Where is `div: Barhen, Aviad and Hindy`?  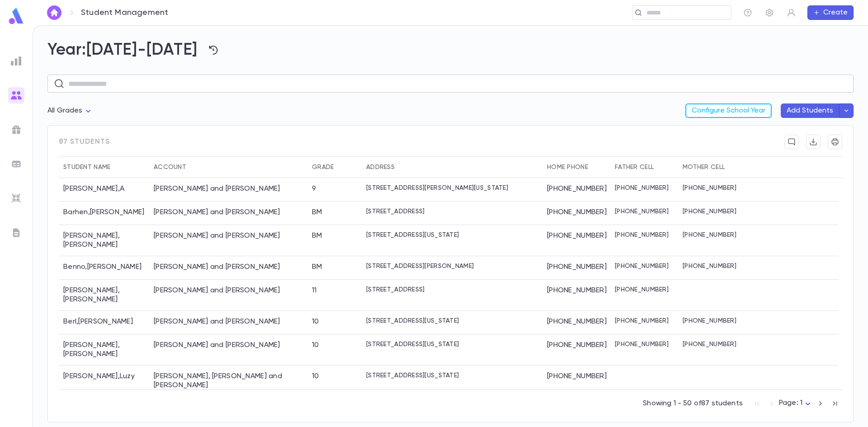 div: Barhen, Aviad and Hindy is located at coordinates (217, 212).